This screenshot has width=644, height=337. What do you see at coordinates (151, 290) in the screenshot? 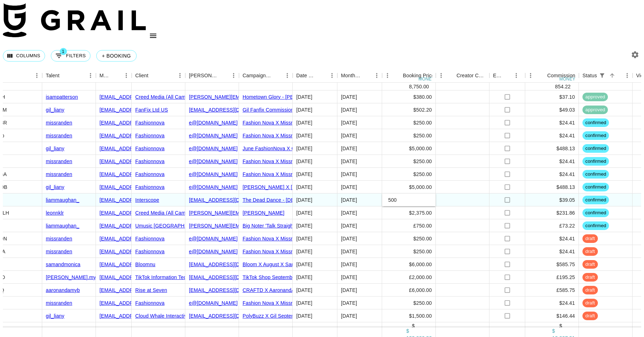
I see `a: Rise at Seven` at bounding box center [151, 290].